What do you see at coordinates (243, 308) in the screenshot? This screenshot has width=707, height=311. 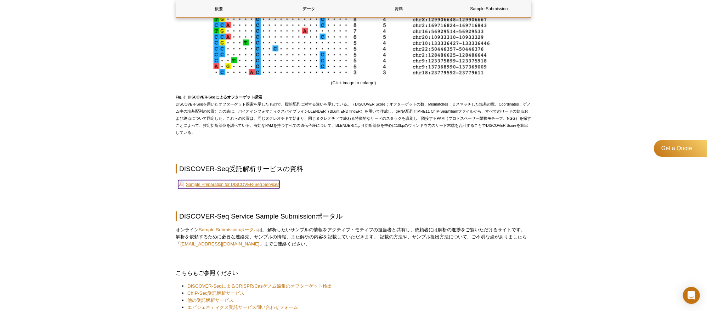 I see `a: エピジェネティクス受託サービス問い合わせフォーム` at bounding box center [243, 308].